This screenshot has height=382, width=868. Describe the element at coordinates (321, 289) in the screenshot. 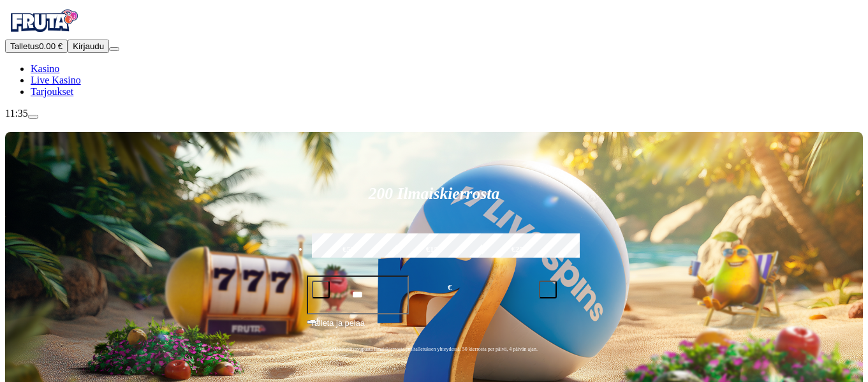

I see `button: minus icon` at that location.